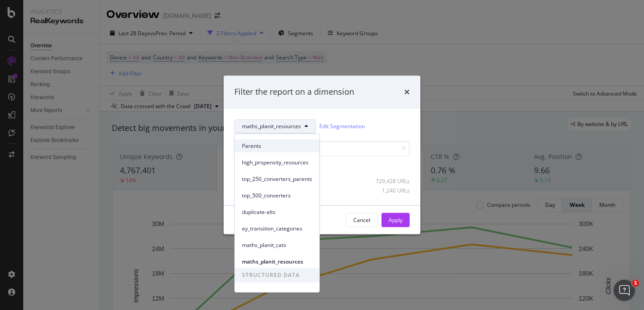 This screenshot has height=310, width=644. Describe the element at coordinates (395, 220) in the screenshot. I see `div: Apply` at that location.